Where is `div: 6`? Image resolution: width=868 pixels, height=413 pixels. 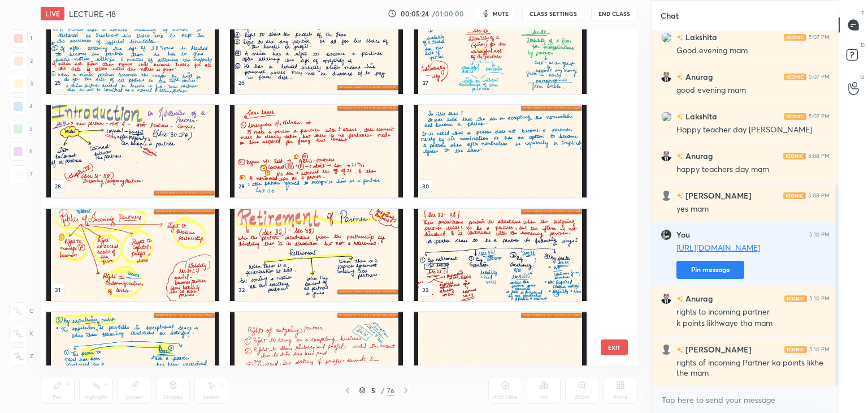 div: 6 is located at coordinates (21, 152).